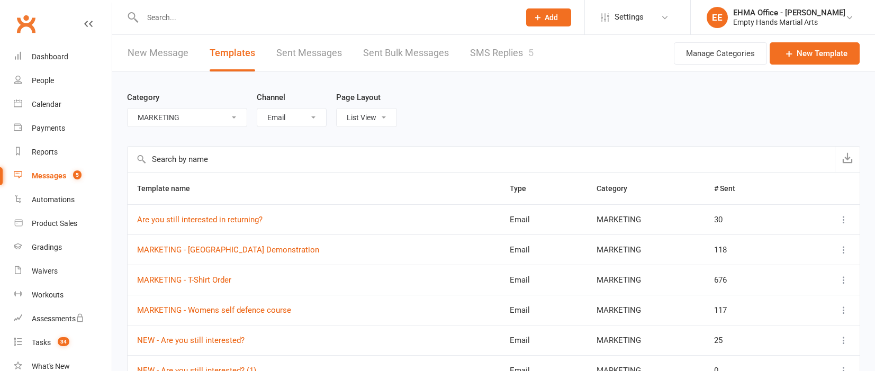 The width and height of the screenshot is (875, 371). Describe the element at coordinates (309, 53) in the screenshot. I see `a: Sent Messages` at that location.